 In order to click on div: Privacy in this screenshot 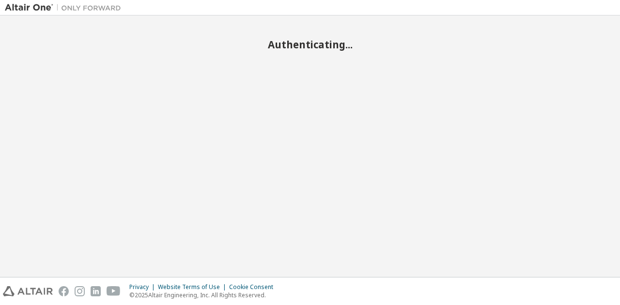, I will do `click(143, 288)`.